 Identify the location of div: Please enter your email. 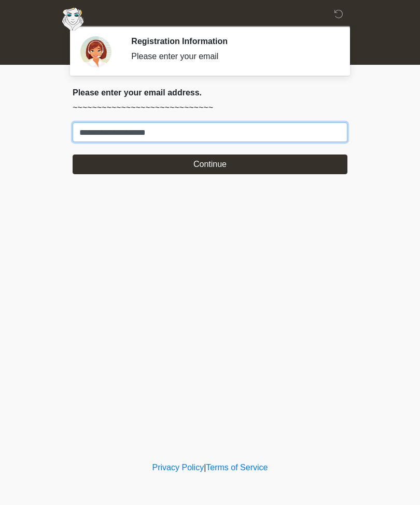
(231, 56).